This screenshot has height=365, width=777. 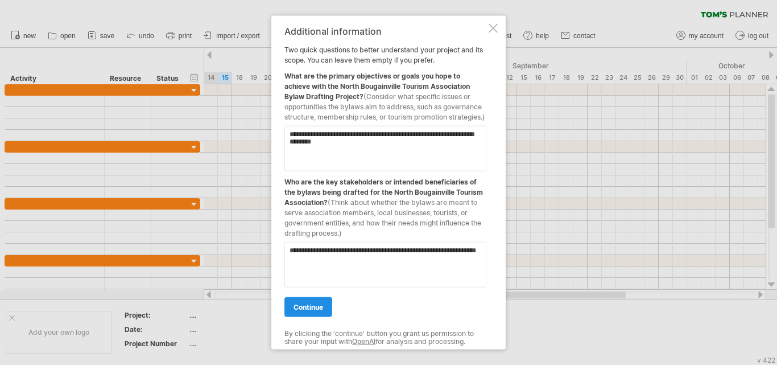 I want to click on div: By clicking the 'continue' button you grant us permission to share your input with for analysis a..., so click(x=385, y=337).